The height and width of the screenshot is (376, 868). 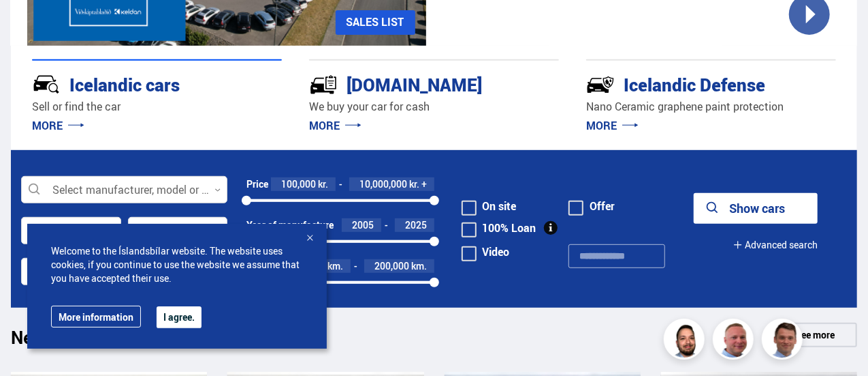 What do you see at coordinates (376, 23) in the screenshot?
I see `a: SALES LIST` at bounding box center [376, 23].